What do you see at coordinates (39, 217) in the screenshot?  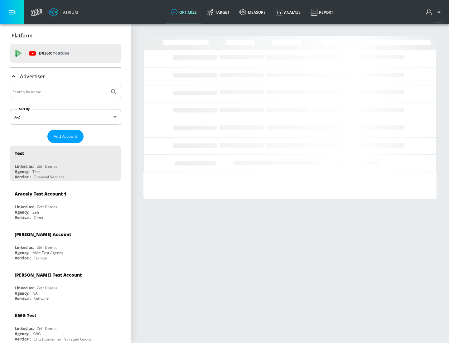 I see `div: Other` at bounding box center [39, 217].